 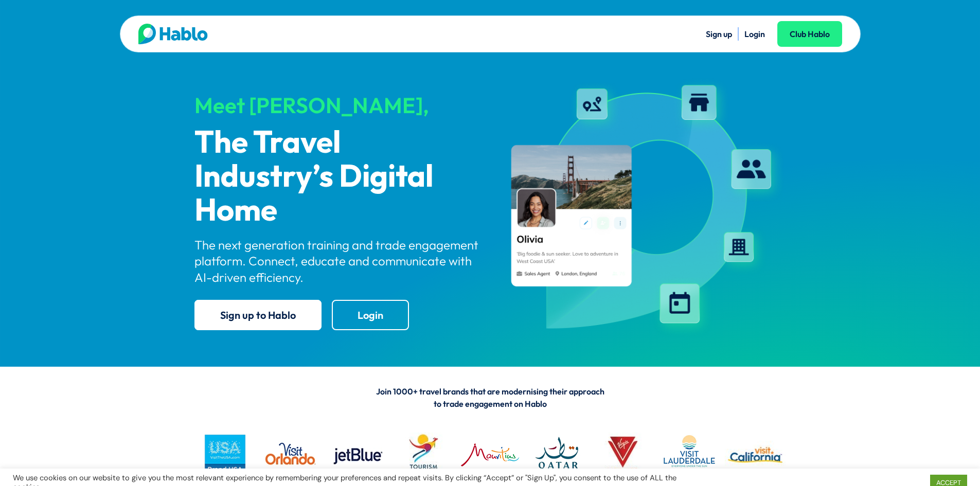 What do you see at coordinates (643, 208) in the screenshot?
I see `img: hablo-profile-image` at bounding box center [643, 208].